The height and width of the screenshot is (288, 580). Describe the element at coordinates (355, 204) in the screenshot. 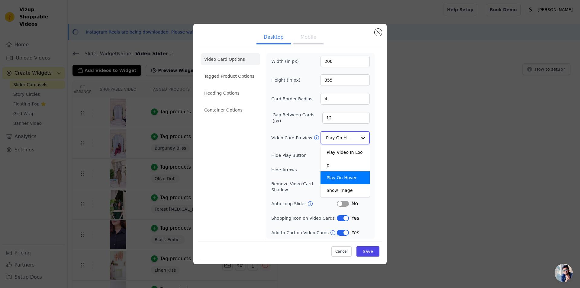

I see `span: No` at that location.